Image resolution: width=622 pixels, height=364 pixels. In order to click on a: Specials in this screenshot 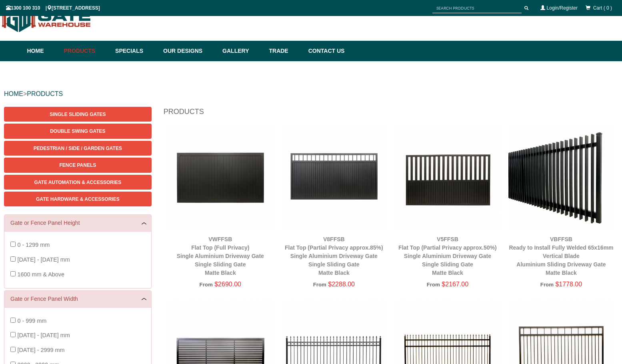, I will do `click(135, 51)`.